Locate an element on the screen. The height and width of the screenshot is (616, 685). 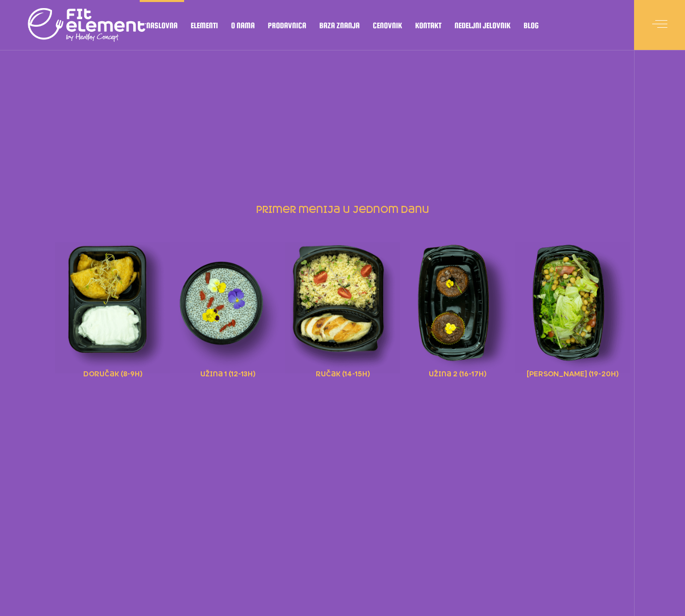
span: Naslovna is located at coordinates (162, 26).